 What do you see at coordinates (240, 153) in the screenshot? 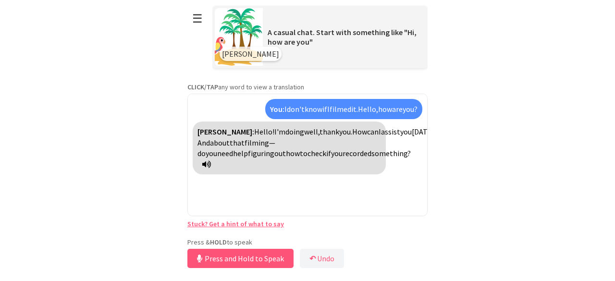
I see `span: help` at bounding box center [240, 153].